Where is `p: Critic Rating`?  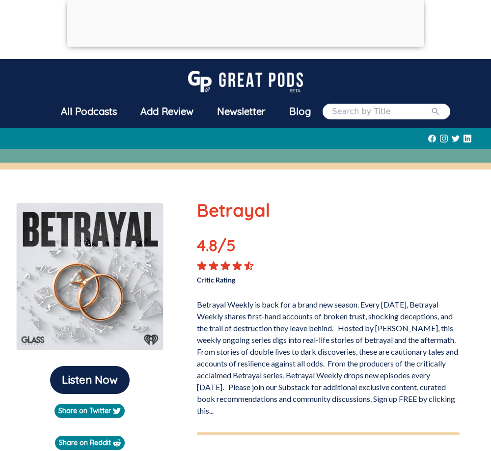 p: Critic Rating is located at coordinates (263, 278).